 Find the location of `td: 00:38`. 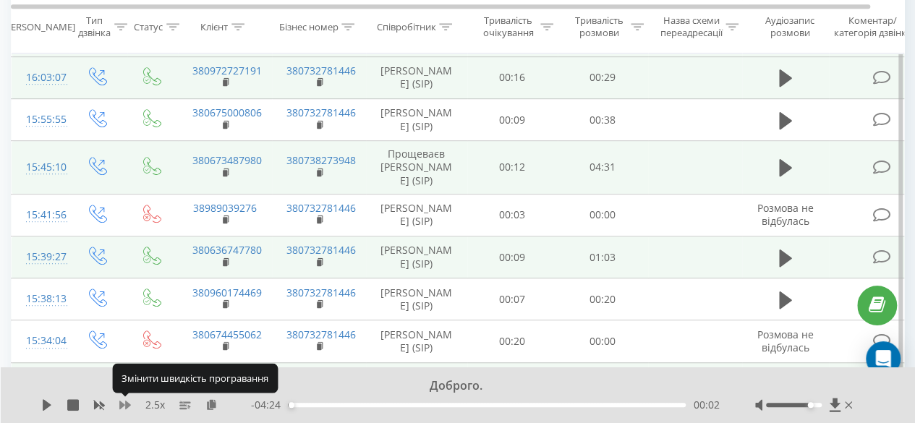

td: 00:38 is located at coordinates (603, 120).